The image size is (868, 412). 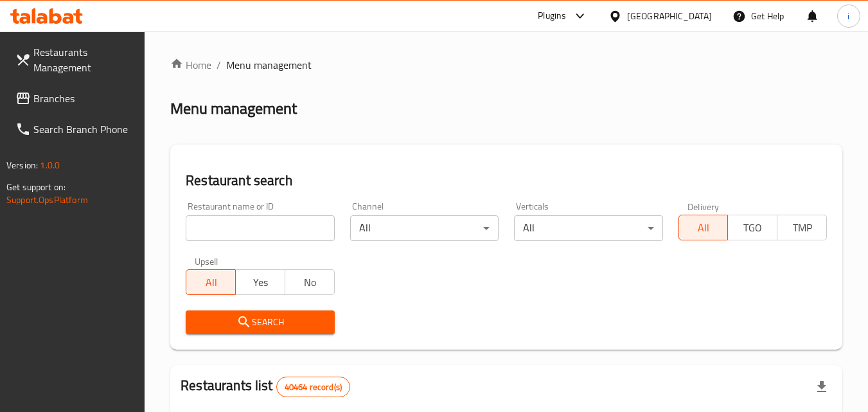 What do you see at coordinates (206, 261) in the screenshot?
I see `label: Upsell` at bounding box center [206, 261].